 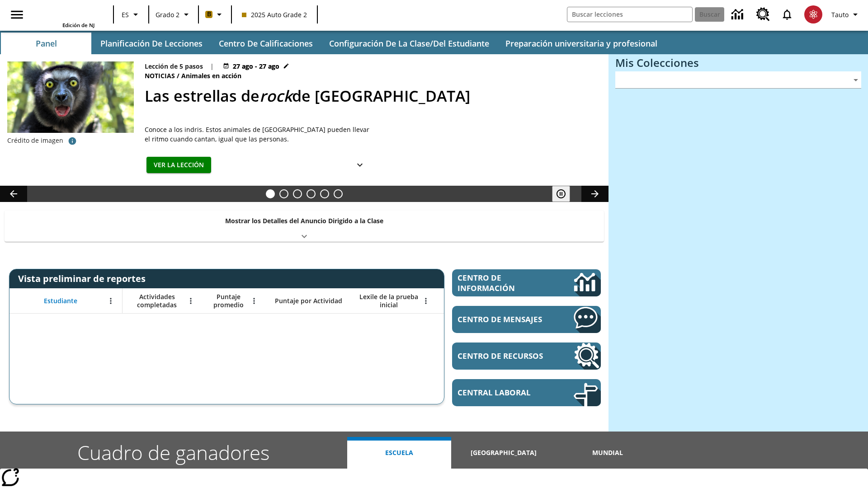 What do you see at coordinates (304, 220) in the screenshot?
I see `p: Mostrar los Detalles del Anuncio Dirigido a la Clase` at bounding box center [304, 220].